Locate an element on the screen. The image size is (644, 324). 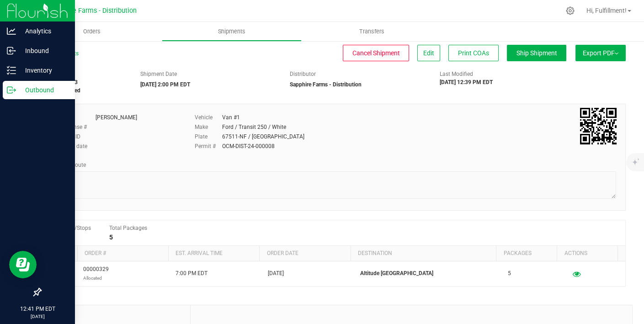
span: 7:00 PM EDT is located at coordinates (192, 273).